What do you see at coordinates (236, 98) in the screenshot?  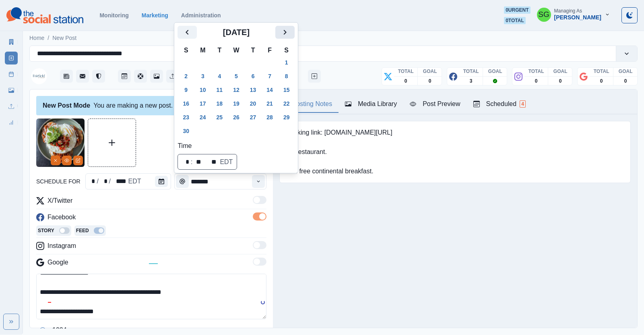 I see `div: schedule for schedule for` at bounding box center [236, 98].